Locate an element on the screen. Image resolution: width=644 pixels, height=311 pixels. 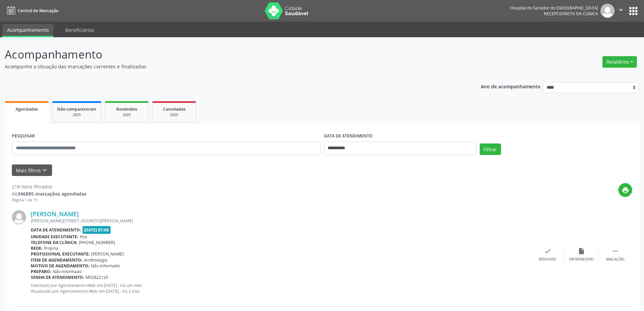
i: keyboard_arrow_down is located at coordinates (45, 170).